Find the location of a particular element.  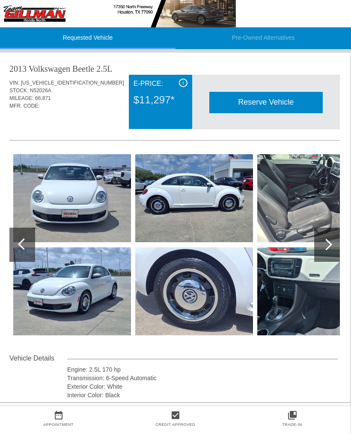

span: MFR. CODE: is located at coordinates (24, 106).